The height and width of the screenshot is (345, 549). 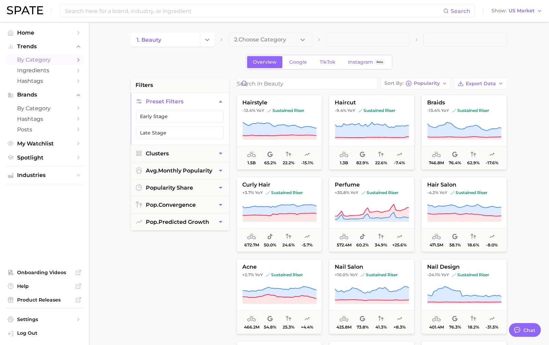 What do you see at coordinates (381, 245) in the screenshot?
I see `span: 34.9%` at bounding box center [381, 245].